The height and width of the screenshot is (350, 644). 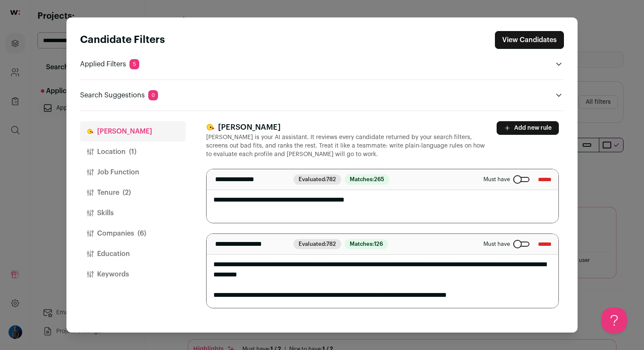 What do you see at coordinates (127, 193) in the screenshot?
I see `span: (2)` at bounding box center [127, 193].